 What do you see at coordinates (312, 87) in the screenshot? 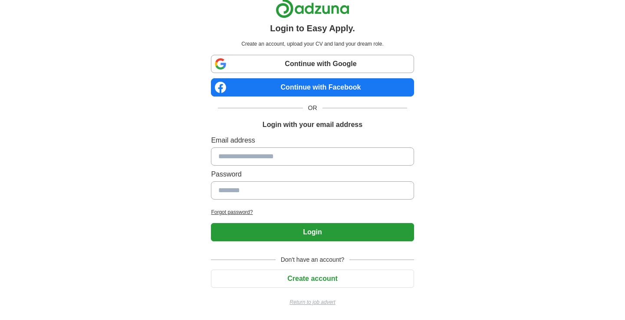
I see `a: Continue with Facebook` at bounding box center [312, 87].